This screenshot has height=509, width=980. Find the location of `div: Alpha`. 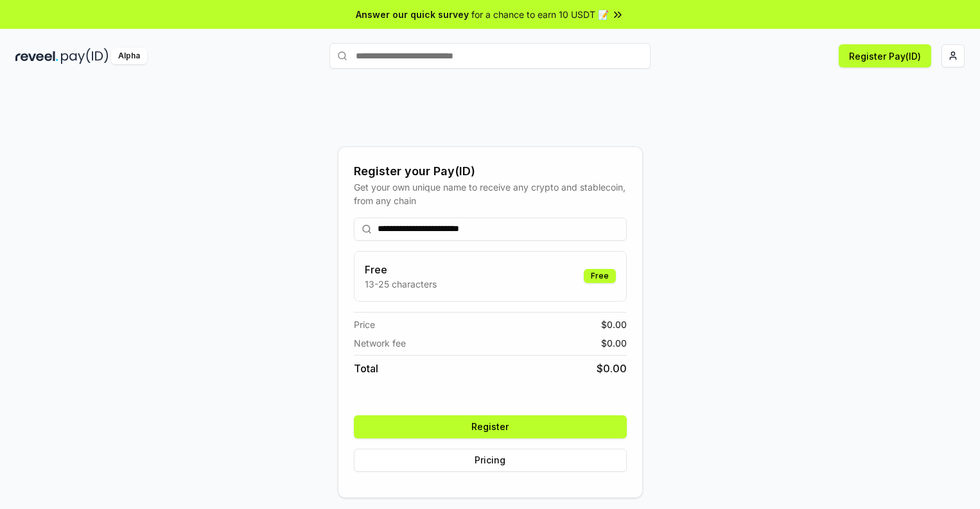

div: Alpha is located at coordinates (129, 56).